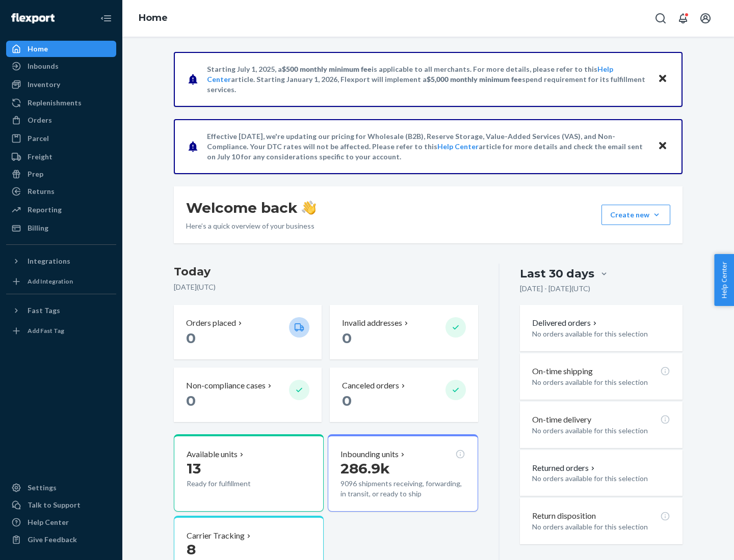  What do you see at coordinates (683, 18) in the screenshot?
I see `button: Open notifications` at bounding box center [683, 18].